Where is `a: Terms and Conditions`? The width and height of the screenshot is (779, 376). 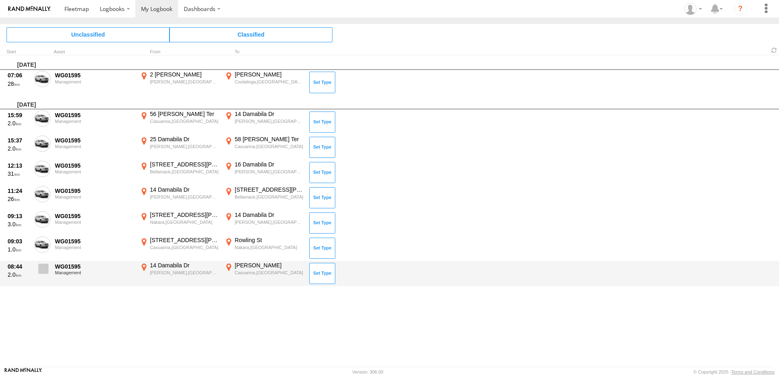 a: Terms and Conditions is located at coordinates (753, 372).